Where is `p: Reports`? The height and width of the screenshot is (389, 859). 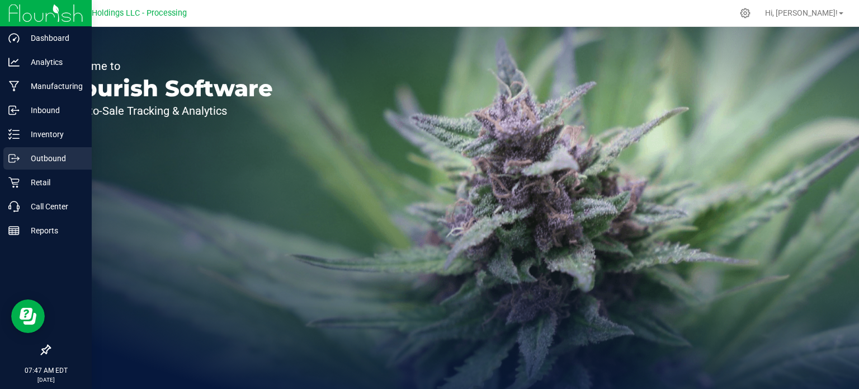
p: Reports is located at coordinates (53, 230).